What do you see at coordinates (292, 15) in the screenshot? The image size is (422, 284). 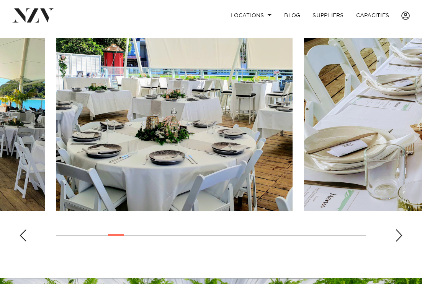 I see `a: BLOG` at bounding box center [292, 15].